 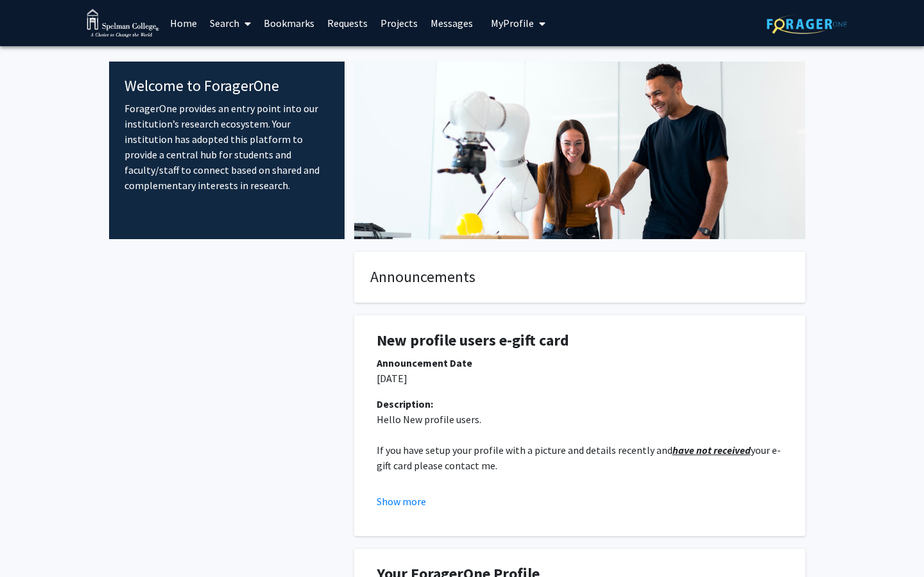 I want to click on h4: Announcements, so click(x=579, y=277).